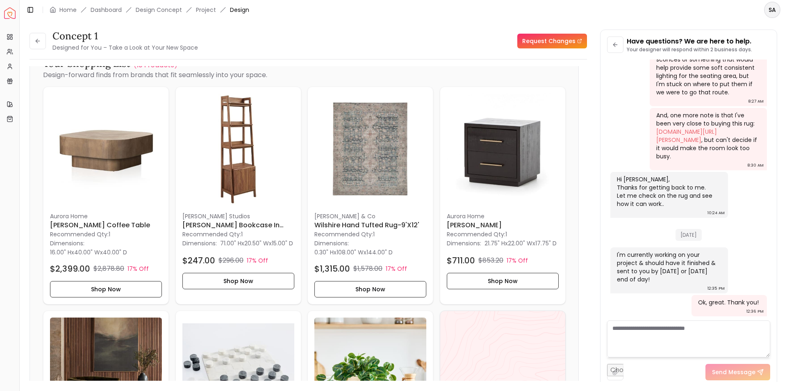 The height and width of the screenshot is (391, 787). Describe the element at coordinates (368, 268) in the screenshot. I see `p: $1,578.00` at that location.